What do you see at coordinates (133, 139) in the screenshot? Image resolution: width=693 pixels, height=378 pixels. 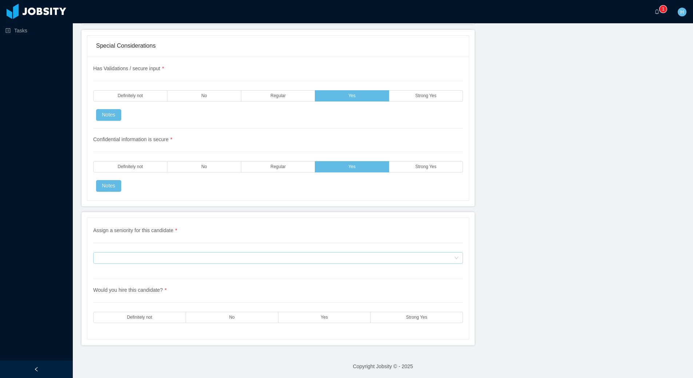 I see `span: Confidential information is secure` at bounding box center [133, 139].